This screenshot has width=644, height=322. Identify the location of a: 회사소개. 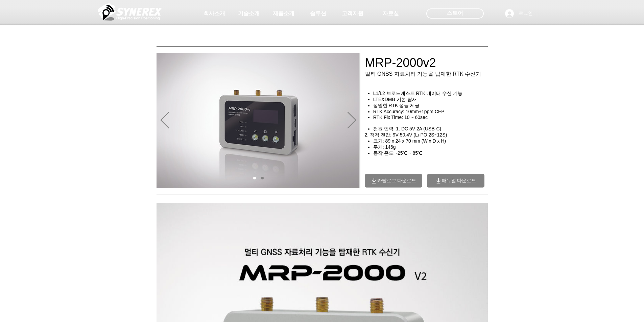
(215, 14).